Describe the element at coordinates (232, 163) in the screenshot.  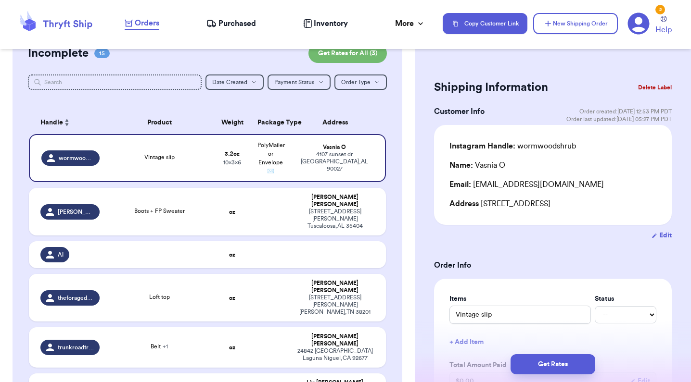
I see `span: 10 x 3 x 6` at that location.